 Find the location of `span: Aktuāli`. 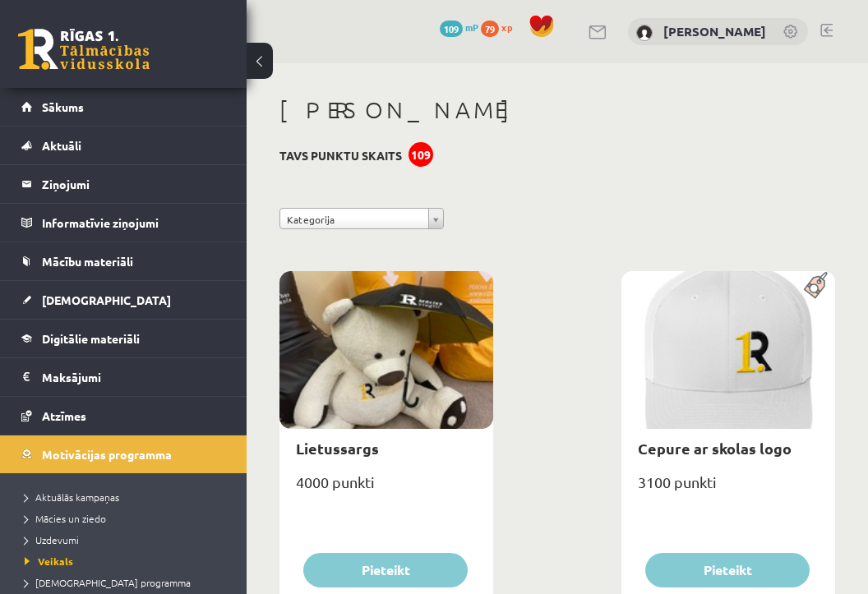

span: Aktuāli is located at coordinates (62, 146).